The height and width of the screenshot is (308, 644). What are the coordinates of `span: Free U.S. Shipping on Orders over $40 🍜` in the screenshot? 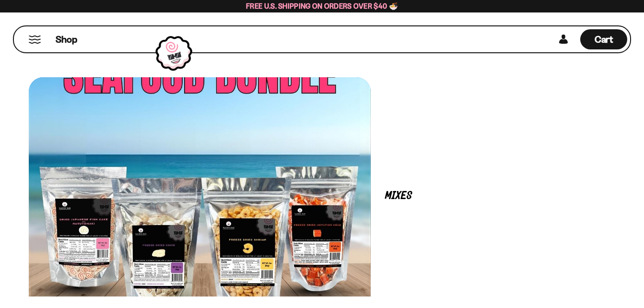 It's located at (322, 6).